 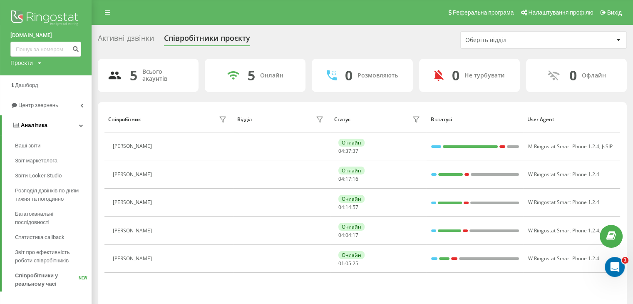 What do you see at coordinates (46, 19) in the screenshot?
I see `img: Ringostat logo` at bounding box center [46, 19].